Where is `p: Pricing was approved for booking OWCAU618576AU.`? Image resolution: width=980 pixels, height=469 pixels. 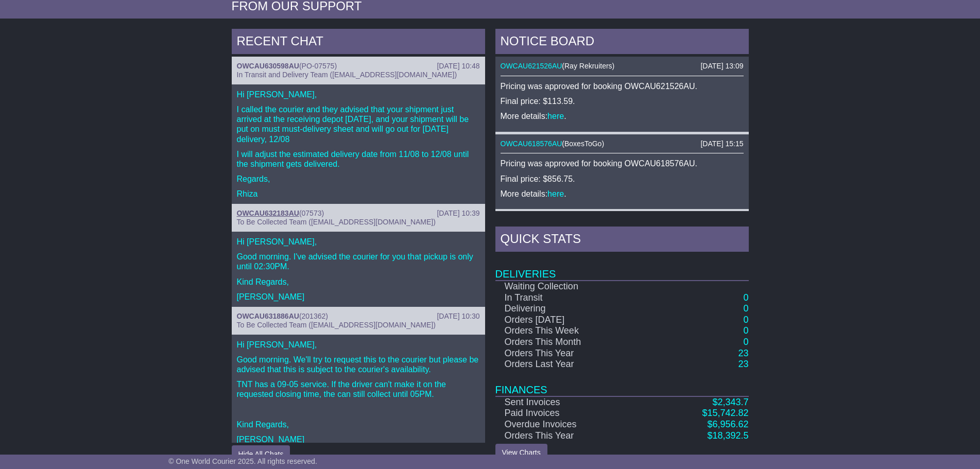 p: Pricing was approved for booking OWCAU618576AU. is located at coordinates (622, 163).